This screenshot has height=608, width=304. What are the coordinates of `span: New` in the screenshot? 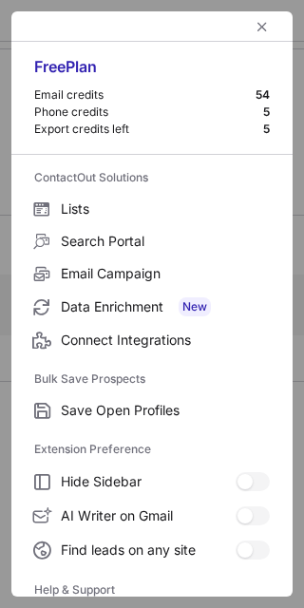 It's located at (195, 307).